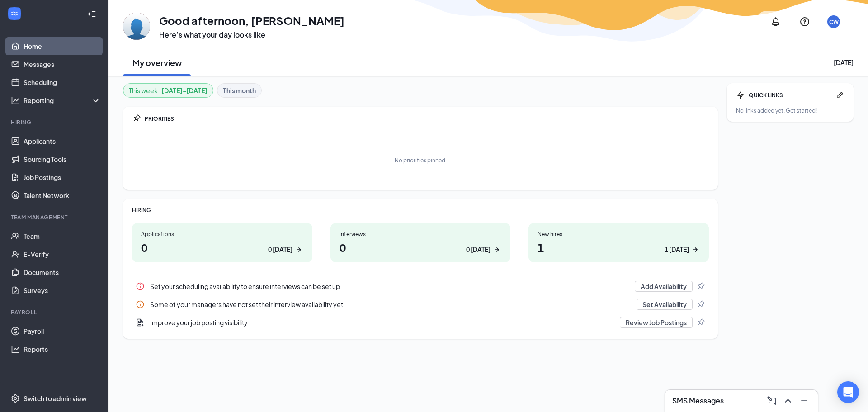  Describe the element at coordinates (771, 401) in the screenshot. I see `button: ComposeMessage` at that location.